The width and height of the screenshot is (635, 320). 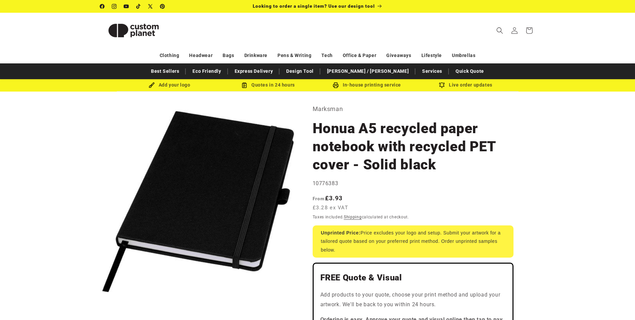 What do you see at coordinates (294, 55) in the screenshot?
I see `a: Pens & Writing` at bounding box center [294, 55].